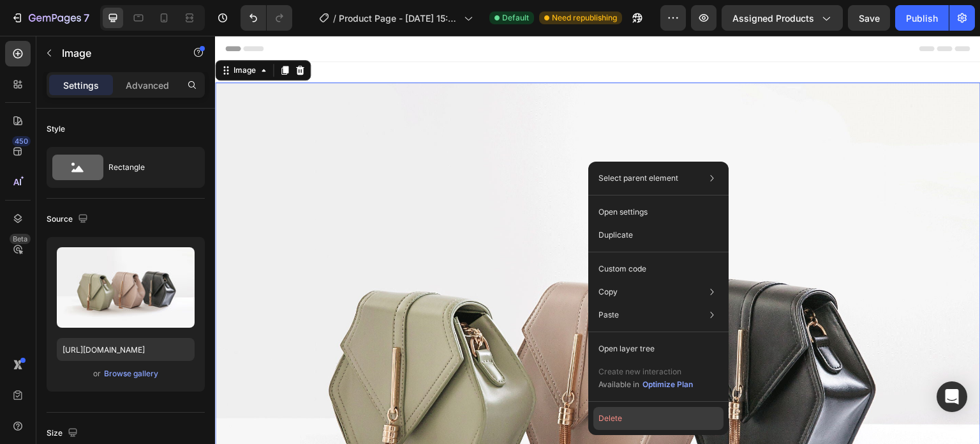 The width and height of the screenshot is (980, 444). What do you see at coordinates (615, 235) in the screenshot?
I see `p: Duplicate` at bounding box center [615, 235].